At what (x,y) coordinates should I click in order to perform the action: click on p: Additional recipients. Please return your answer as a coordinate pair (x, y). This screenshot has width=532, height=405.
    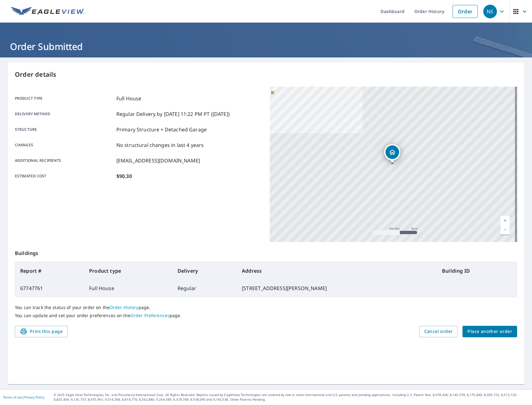
    Looking at the image, I should click on (64, 160).